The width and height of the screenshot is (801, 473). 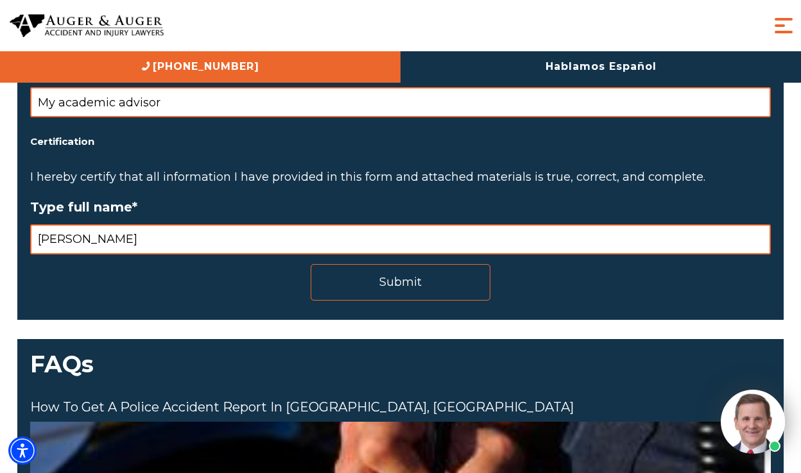 I want to click on img: Intaker widget Avatar, so click(x=752, y=422).